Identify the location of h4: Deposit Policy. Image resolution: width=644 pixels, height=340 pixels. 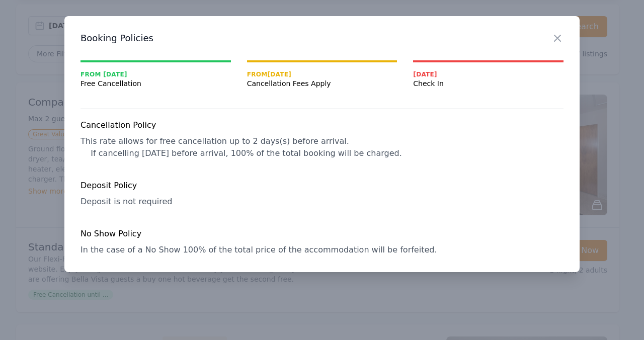
(322, 185).